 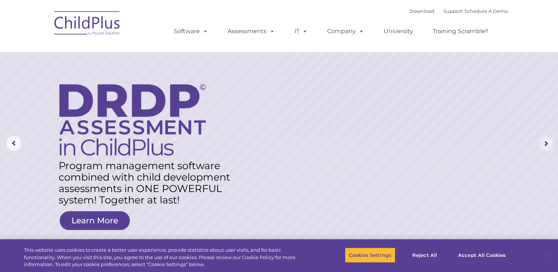 I want to click on button: Close, so click(x=546, y=255).